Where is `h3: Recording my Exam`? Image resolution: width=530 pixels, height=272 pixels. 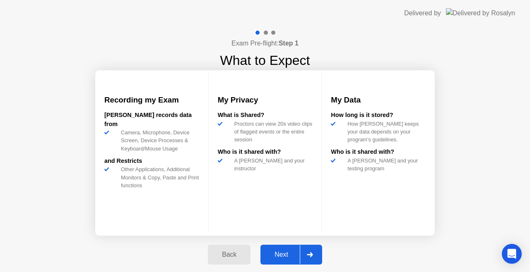 h3: Recording my Exam is located at coordinates (151, 100).